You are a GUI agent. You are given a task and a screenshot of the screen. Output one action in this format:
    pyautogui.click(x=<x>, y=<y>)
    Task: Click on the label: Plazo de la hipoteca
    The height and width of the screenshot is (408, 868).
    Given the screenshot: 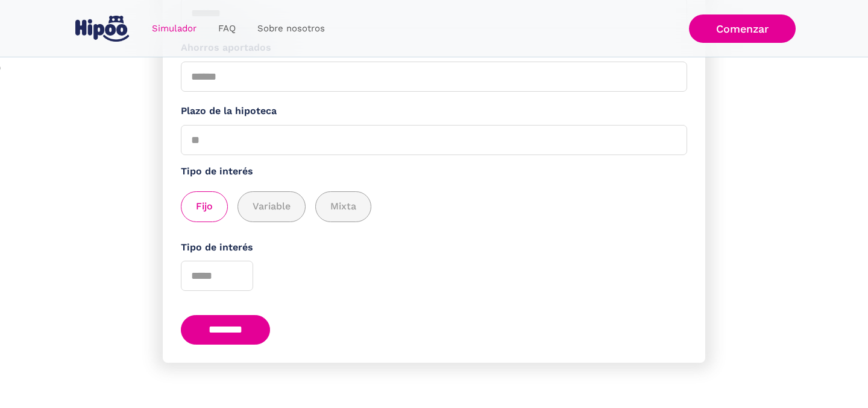 What is the action you would take?
    pyautogui.click(x=434, y=111)
    